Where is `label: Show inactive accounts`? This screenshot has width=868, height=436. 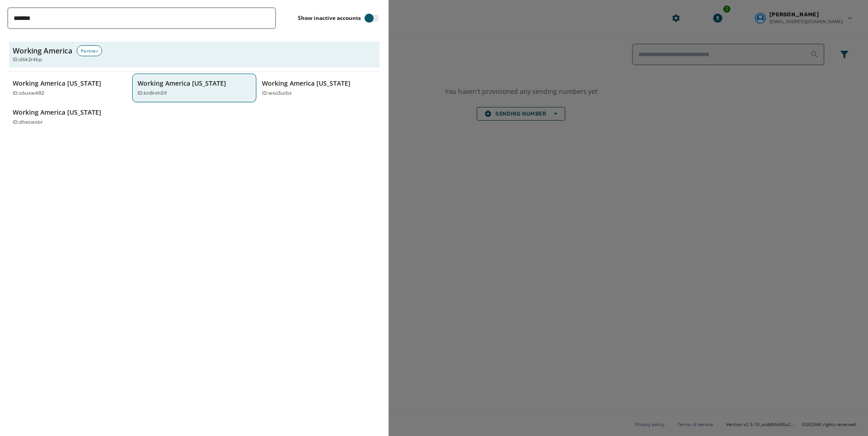
label: Show inactive accounts is located at coordinates (329, 18).